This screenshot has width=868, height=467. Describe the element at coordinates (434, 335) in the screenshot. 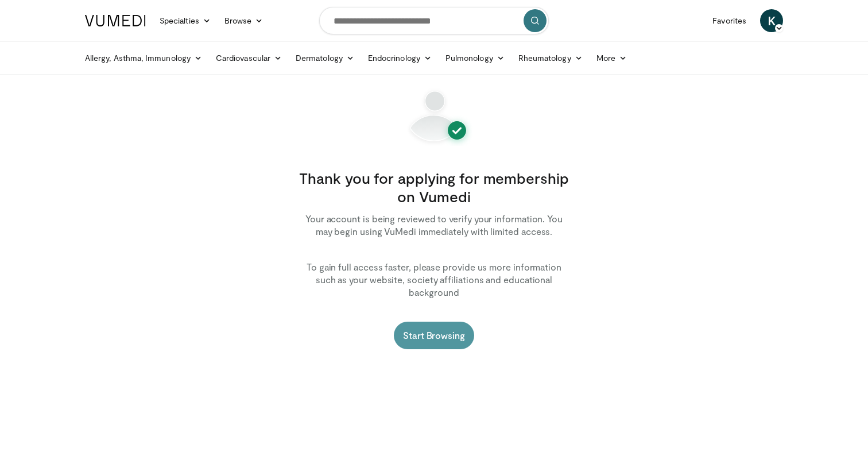

I see `a: Start Browsing` at that location.